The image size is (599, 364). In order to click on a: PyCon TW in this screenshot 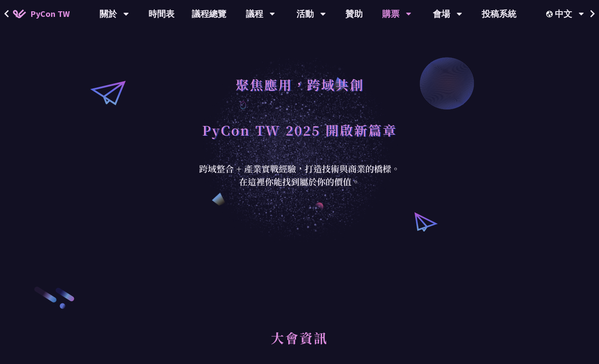, I will do `click(41, 14)`.